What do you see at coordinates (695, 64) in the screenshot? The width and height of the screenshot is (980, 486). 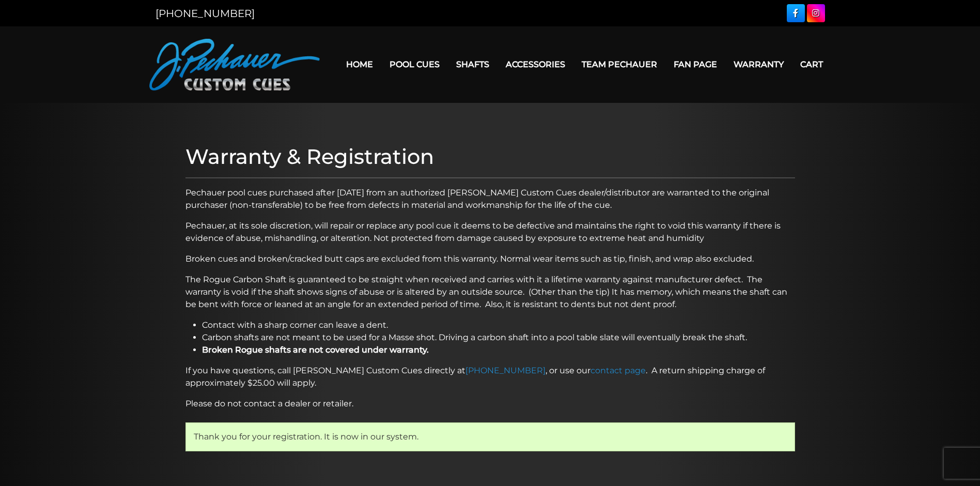 I see `a: Fan Page` at bounding box center [695, 64].